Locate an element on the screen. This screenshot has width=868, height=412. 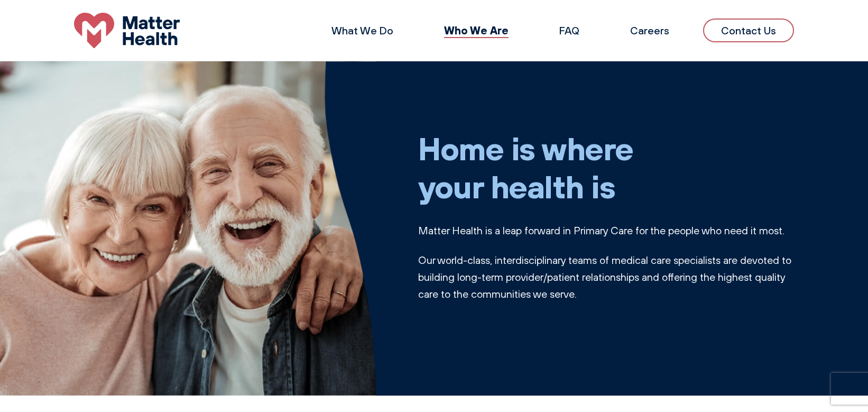
p: Matter Health is a leap forward in Primary Care for the people who need it most. is located at coordinates (606, 231).